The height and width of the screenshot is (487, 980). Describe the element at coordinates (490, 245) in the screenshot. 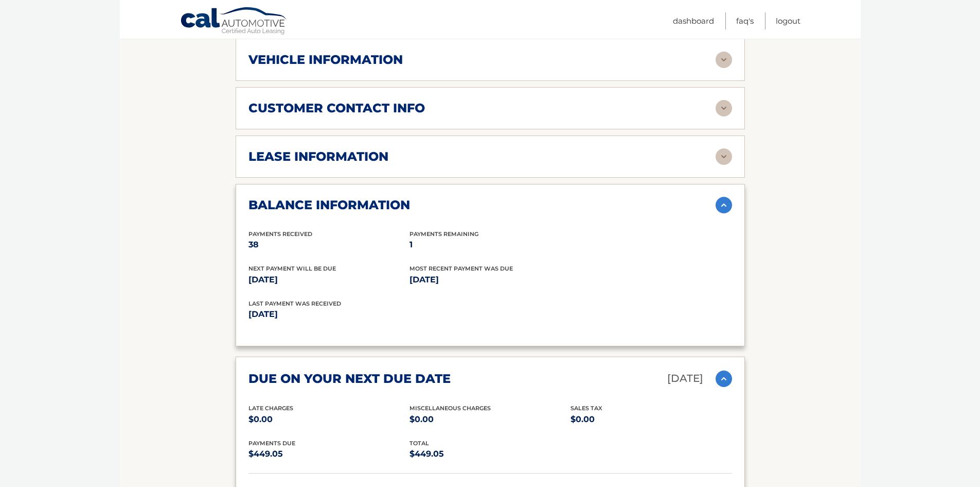

I see `p: 1` at that location.